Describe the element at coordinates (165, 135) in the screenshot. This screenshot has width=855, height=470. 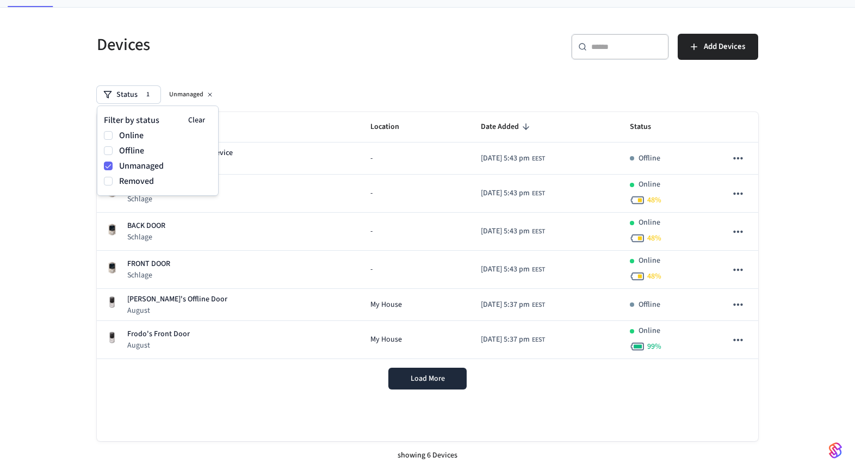
I see `label: Online` at that location.